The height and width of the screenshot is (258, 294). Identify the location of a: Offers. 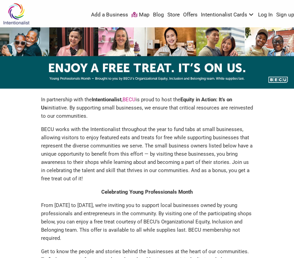
(190, 15).